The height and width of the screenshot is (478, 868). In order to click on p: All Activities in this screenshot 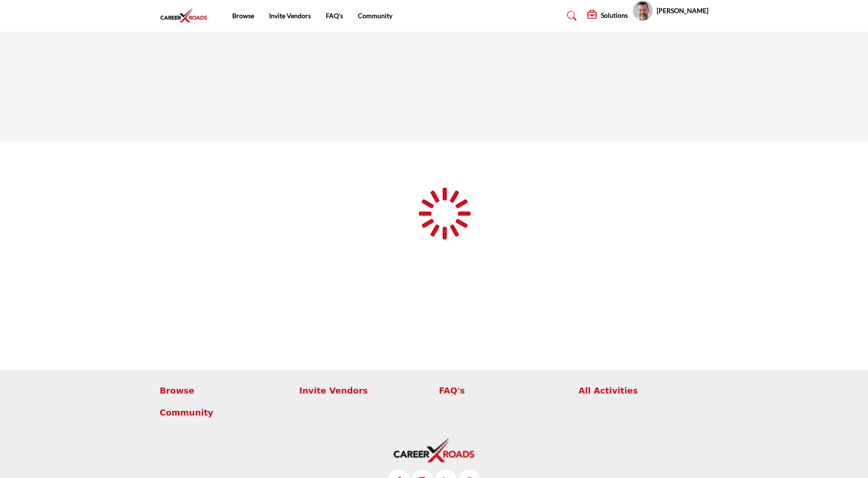, I will do `click(644, 390)`.